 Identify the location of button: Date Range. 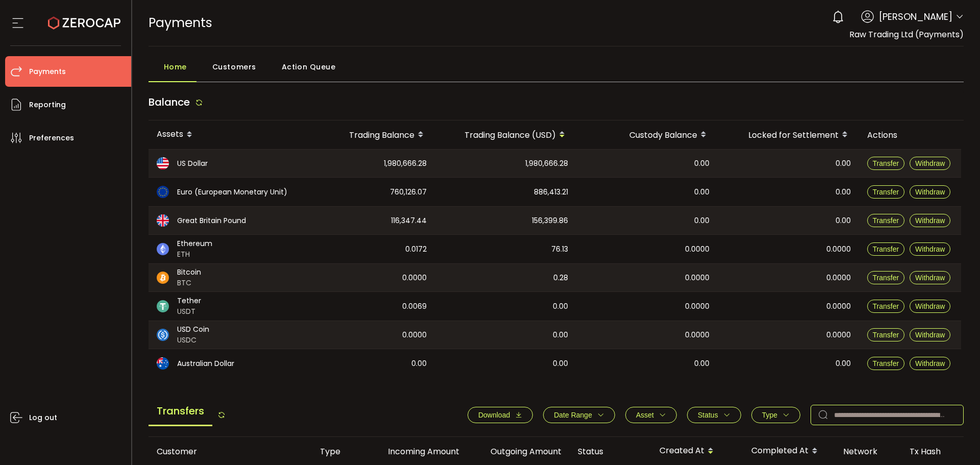
(579, 415).